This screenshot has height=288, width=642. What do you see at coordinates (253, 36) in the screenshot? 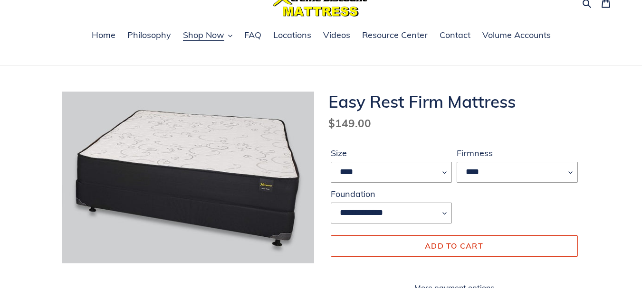
I see `a: FAQ` at bounding box center [253, 36].